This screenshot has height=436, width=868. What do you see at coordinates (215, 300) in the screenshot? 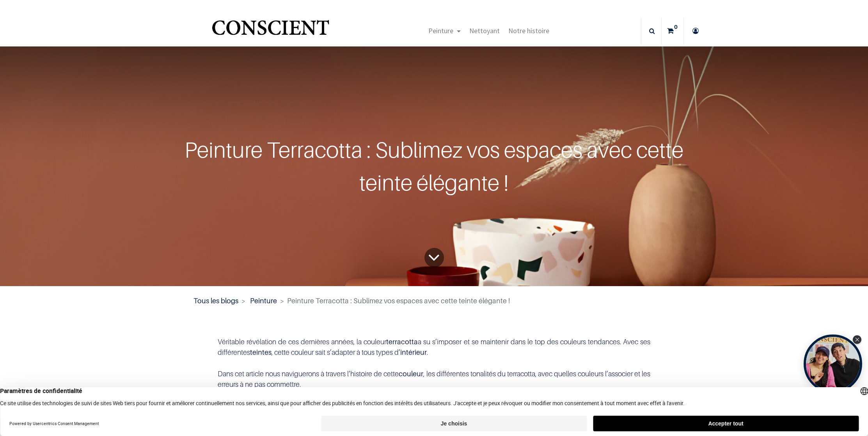
I see `a: Tous les blogs` at bounding box center [215, 300].